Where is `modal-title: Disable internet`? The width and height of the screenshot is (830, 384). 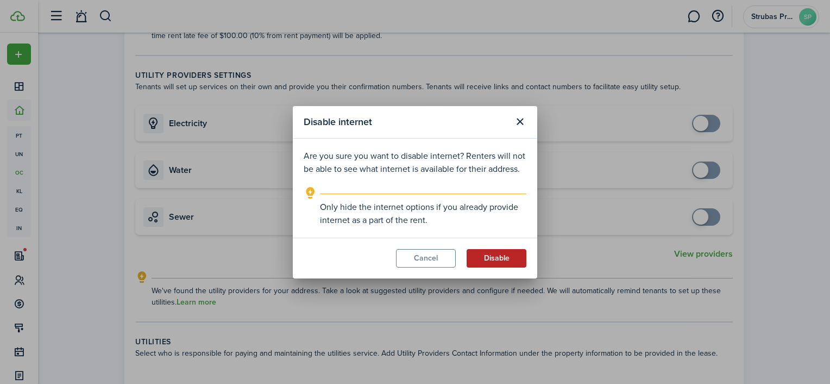
modal-title: Disable internet is located at coordinates (406, 122).